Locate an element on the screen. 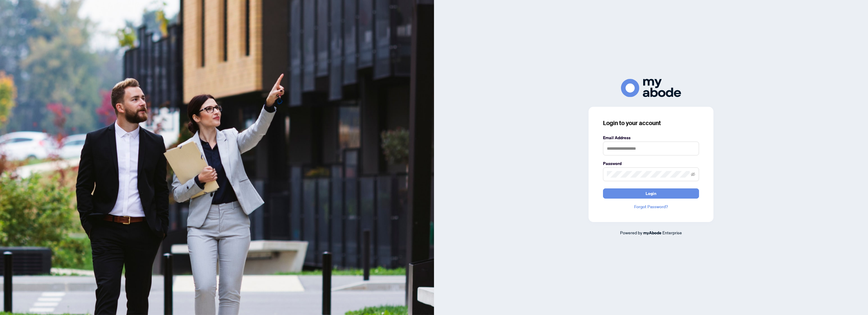 The image size is (868, 315). label: Password is located at coordinates (651, 163).